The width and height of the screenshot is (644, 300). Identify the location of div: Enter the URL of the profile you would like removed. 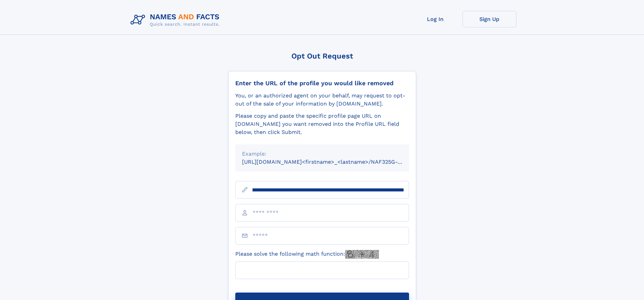
(322, 83).